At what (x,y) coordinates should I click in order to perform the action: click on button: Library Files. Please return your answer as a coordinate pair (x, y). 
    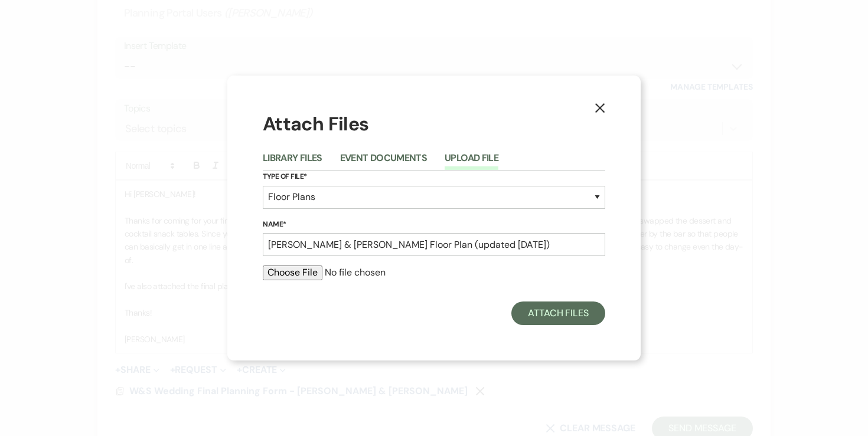
    Looking at the image, I should click on (292, 162).